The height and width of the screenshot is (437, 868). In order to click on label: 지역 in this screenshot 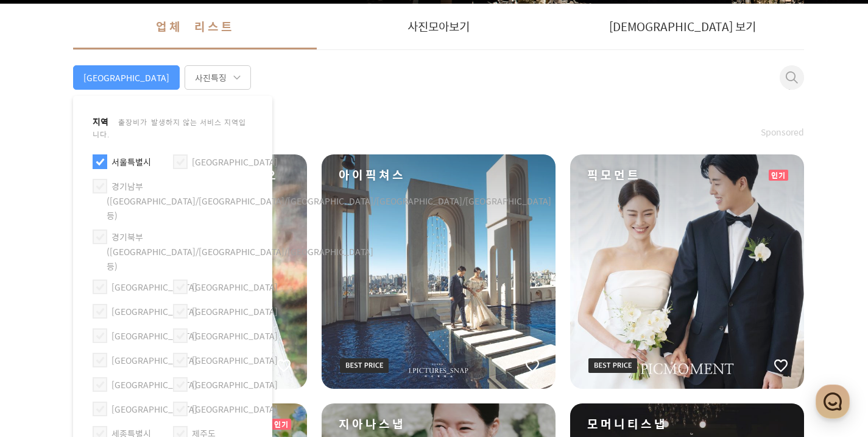, I will do `click(170, 128)`.